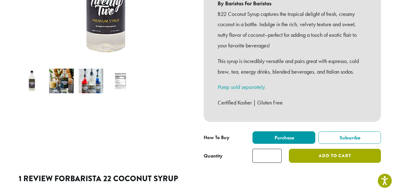 The width and height of the screenshot is (398, 194). What do you see at coordinates (350, 137) in the screenshot?
I see `span: Subscribe` at bounding box center [350, 137].